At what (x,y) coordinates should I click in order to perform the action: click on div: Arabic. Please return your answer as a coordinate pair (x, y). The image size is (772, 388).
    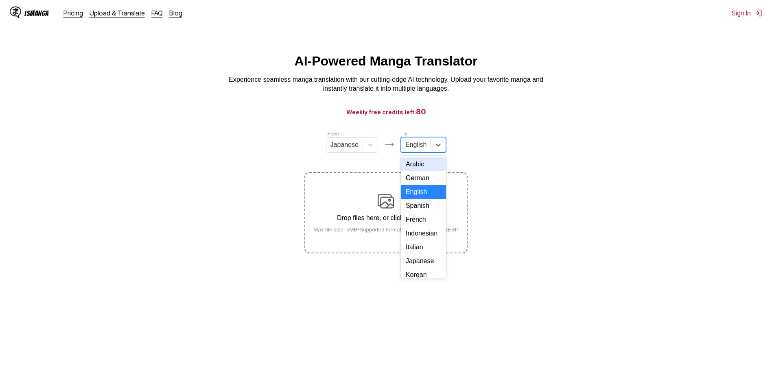
    Looking at the image, I should click on (423, 164).